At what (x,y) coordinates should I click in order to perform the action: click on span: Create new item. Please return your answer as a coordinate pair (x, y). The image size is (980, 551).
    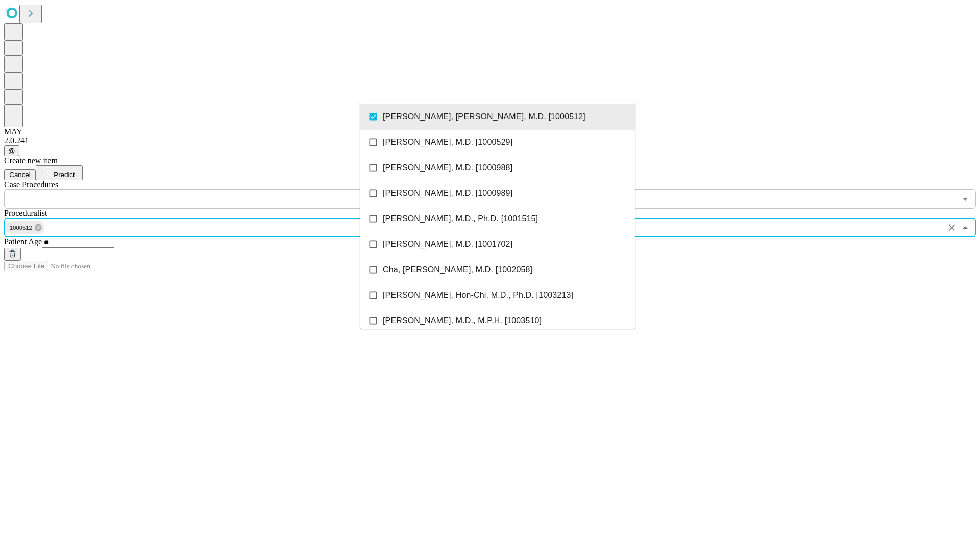
    Looking at the image, I should click on (31, 161).